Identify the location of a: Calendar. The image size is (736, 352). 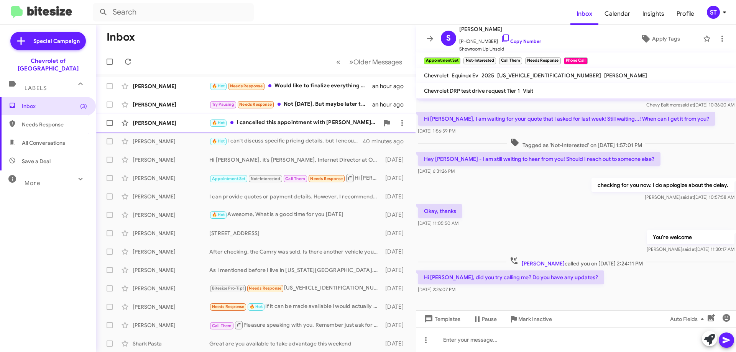
(617, 14).